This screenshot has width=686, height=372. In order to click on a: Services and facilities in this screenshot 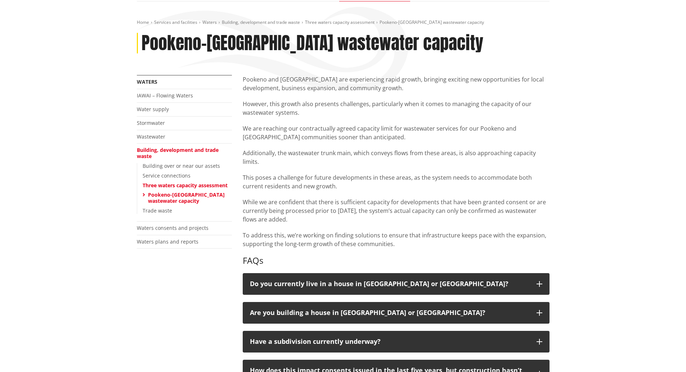, I will do `click(176, 22)`.